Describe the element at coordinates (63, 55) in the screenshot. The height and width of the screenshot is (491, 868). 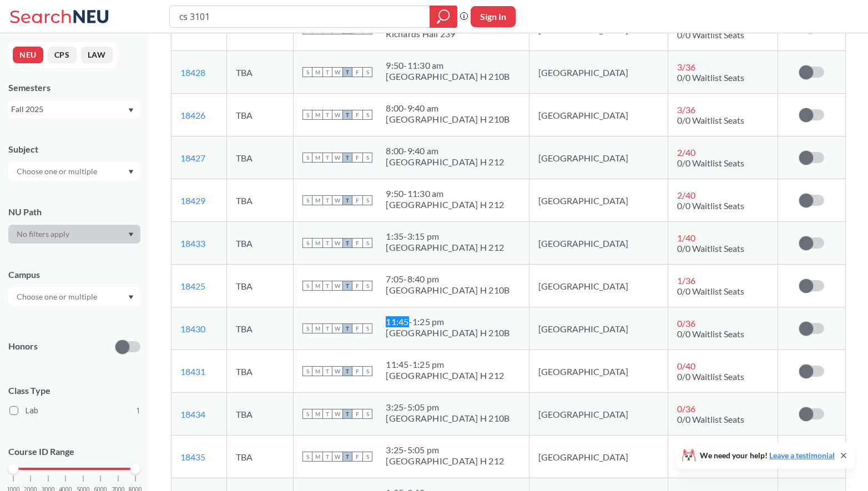
I see `button: CPS` at that location.